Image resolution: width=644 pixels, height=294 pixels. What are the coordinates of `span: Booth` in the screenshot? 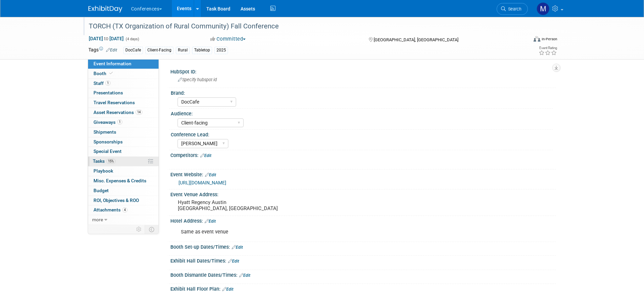 It's located at (104, 73).